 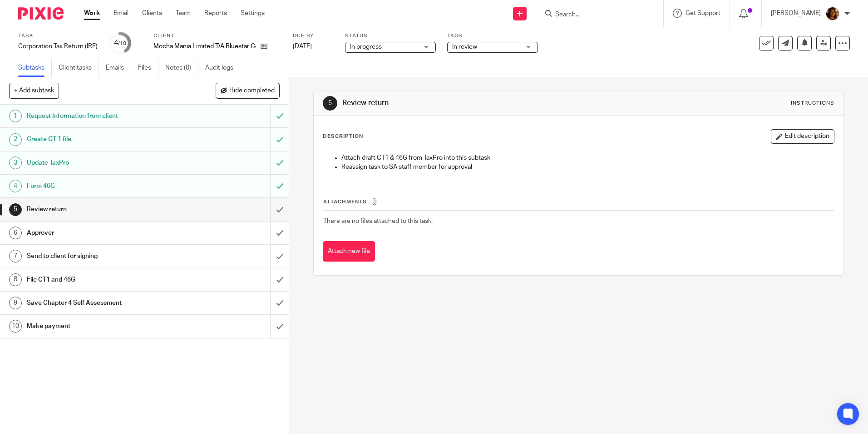 What do you see at coordinates (587, 167) in the screenshot?
I see `p: Reassign task to SA staff member for approval` at bounding box center [587, 167].